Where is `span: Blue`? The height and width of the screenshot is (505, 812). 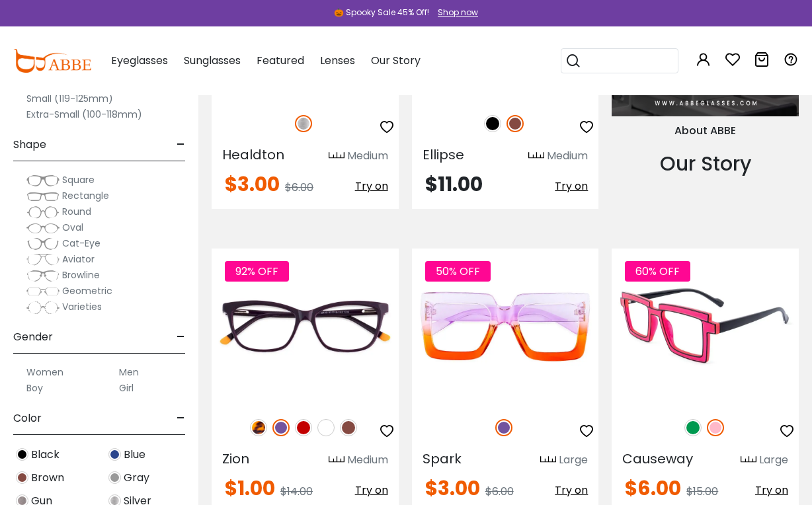
span: Blue is located at coordinates (134, 455).